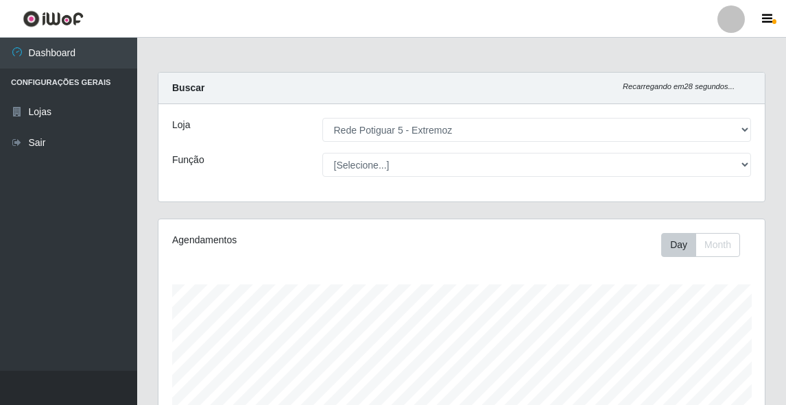 This screenshot has height=405, width=786. I want to click on img: CoreUI Logo, so click(53, 19).